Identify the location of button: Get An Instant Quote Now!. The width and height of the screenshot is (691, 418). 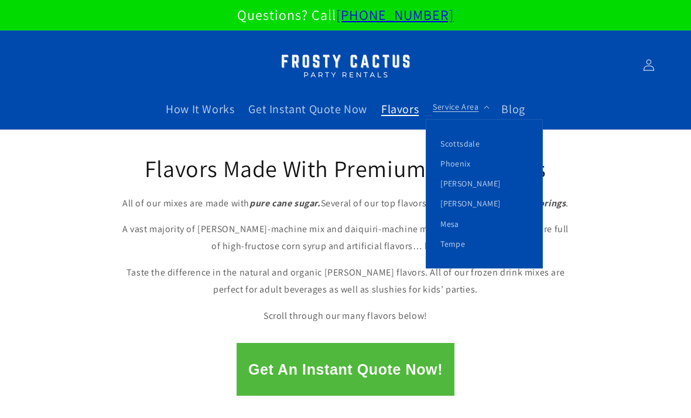
(346, 369).